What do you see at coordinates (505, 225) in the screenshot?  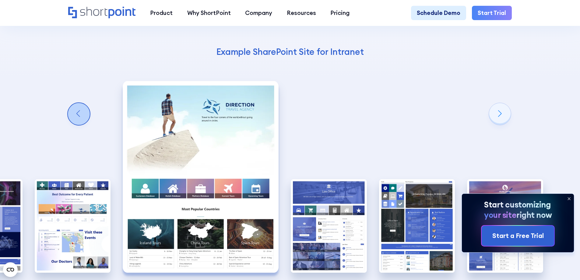 I see `img: Best SharePoint Intranet Transport` at bounding box center [505, 225].